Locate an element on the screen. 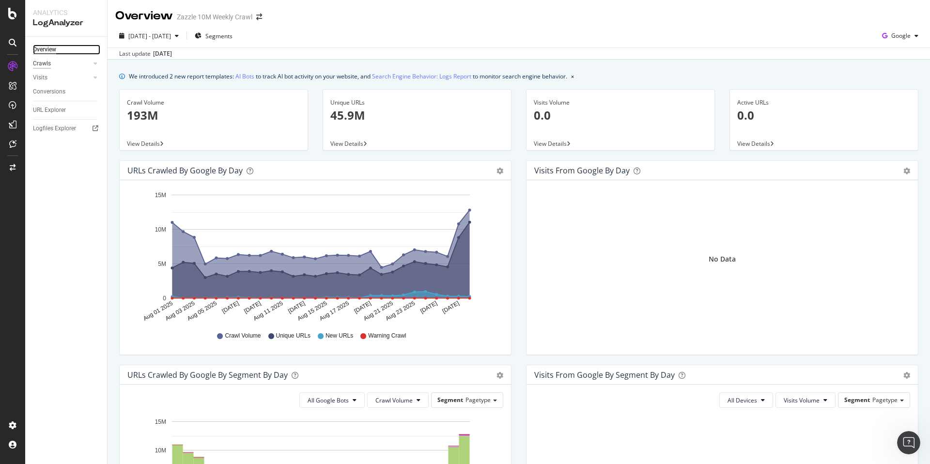 The image size is (930, 464). button: Google is located at coordinates (900, 36).